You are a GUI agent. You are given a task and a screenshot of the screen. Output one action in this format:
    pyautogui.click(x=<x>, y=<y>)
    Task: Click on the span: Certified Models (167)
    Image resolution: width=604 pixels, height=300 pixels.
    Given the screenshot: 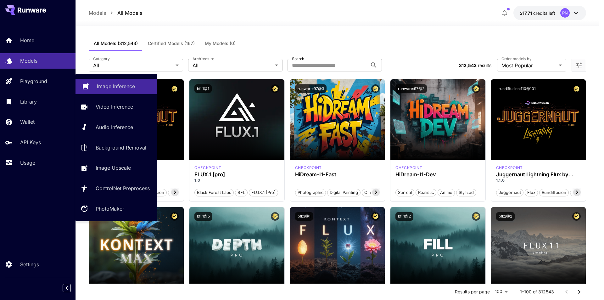 What is the action you would take?
    pyautogui.click(x=171, y=43)
    